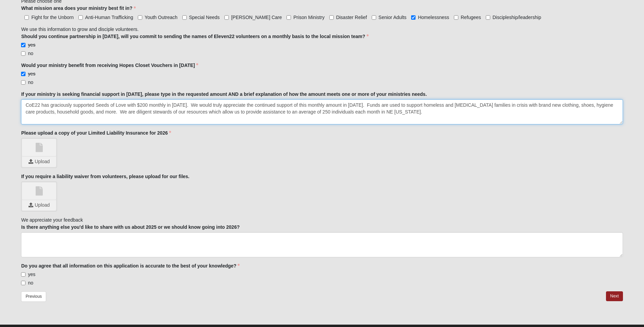 The width and height of the screenshot is (644, 327). What do you see at coordinates (456, 17) in the screenshot?
I see `input: Refugees` at bounding box center [456, 17].